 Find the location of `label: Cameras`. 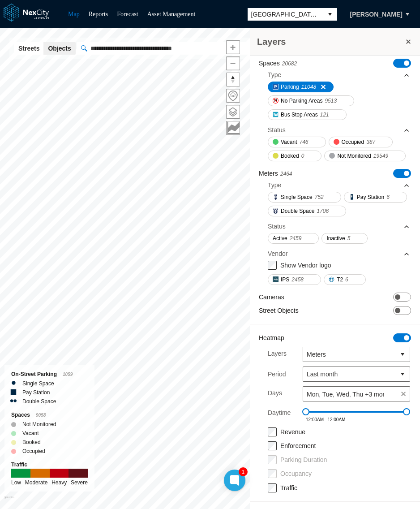

label: Cameras is located at coordinates (272, 297).